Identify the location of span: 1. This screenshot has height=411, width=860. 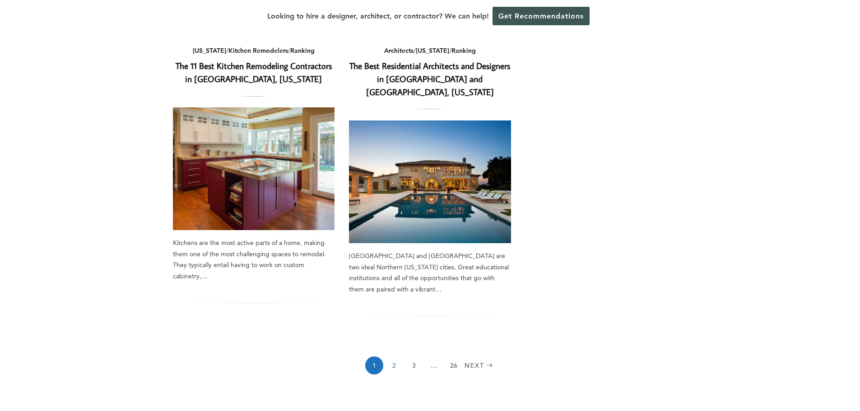
(374, 366).